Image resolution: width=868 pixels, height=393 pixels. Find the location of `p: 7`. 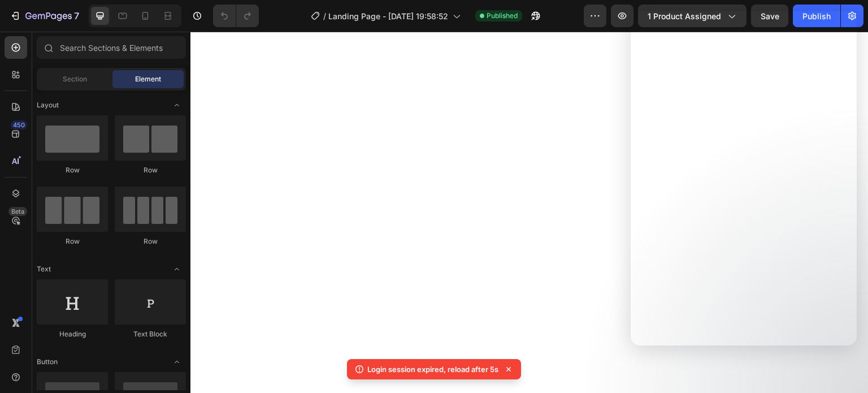

p: 7 is located at coordinates (77, 16).